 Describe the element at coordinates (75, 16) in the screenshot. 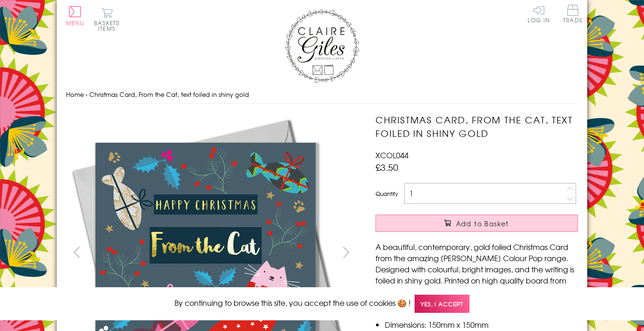

I see `button: Menu` at that location.